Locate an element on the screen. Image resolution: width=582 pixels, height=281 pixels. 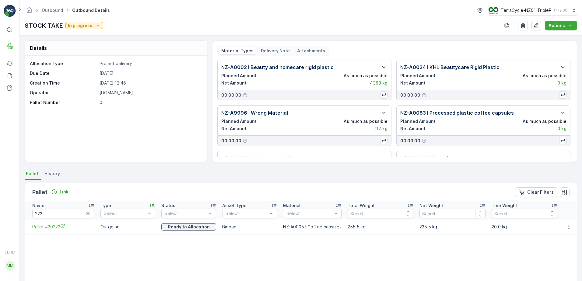
p: Operator is located at coordinates (63, 93).